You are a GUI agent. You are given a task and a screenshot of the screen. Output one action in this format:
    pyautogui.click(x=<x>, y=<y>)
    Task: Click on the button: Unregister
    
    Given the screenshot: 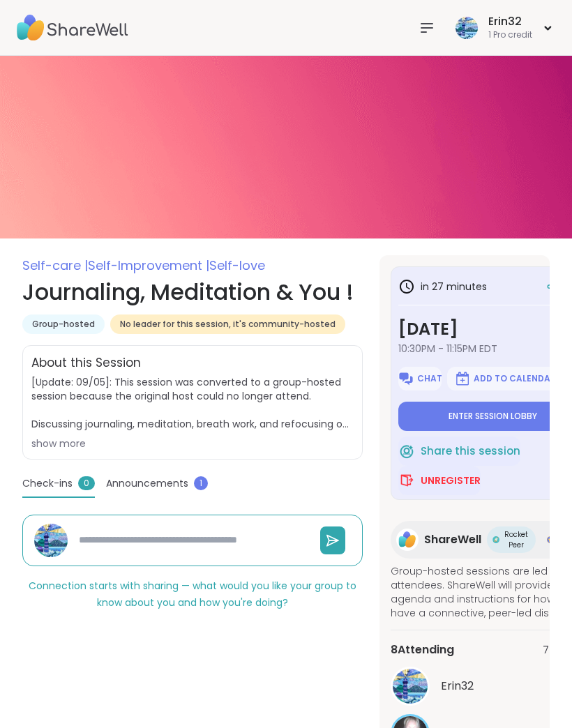 What is the action you would take?
    pyautogui.click(x=439, y=480)
    